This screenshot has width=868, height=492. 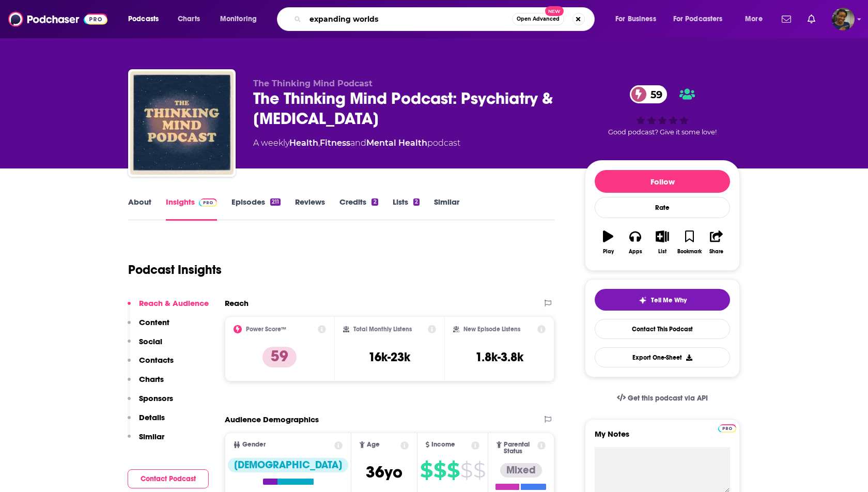 What do you see at coordinates (663, 242) in the screenshot?
I see `button: List` at bounding box center [663, 242].